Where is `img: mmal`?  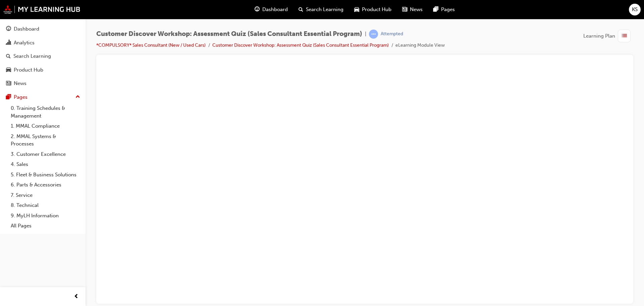
img: mmal is located at coordinates (42, 9).